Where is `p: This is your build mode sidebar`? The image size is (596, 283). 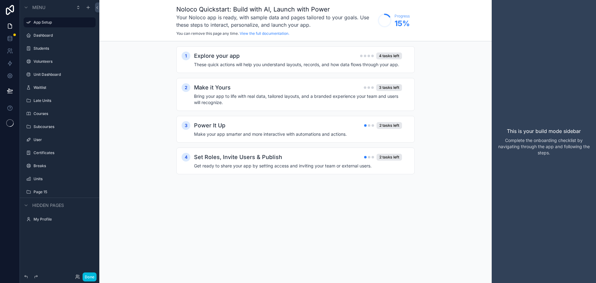
p: This is your build mode sidebar is located at coordinates (544, 131).